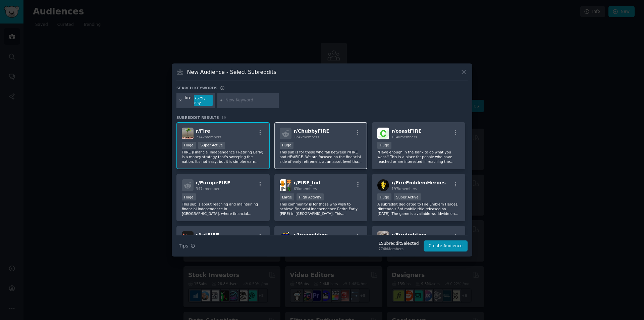 This screenshot has width=644, height=320. Describe the element at coordinates (404, 137) in the screenshot. I see `span: 114k members` at that location.